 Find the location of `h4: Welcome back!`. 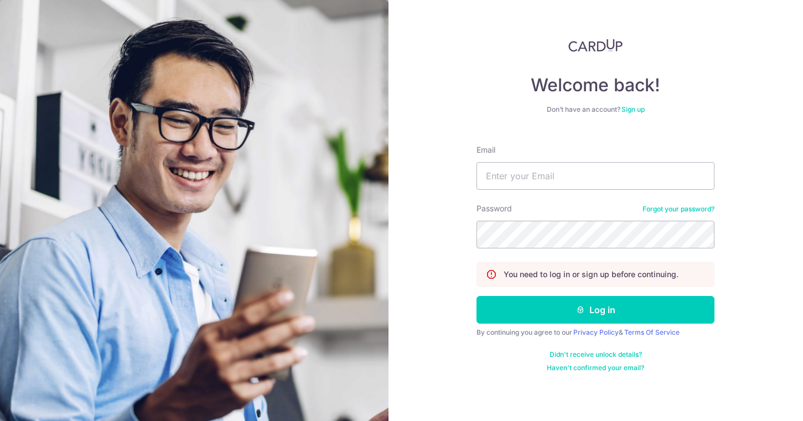

h4: Welcome back! is located at coordinates (595, 85).